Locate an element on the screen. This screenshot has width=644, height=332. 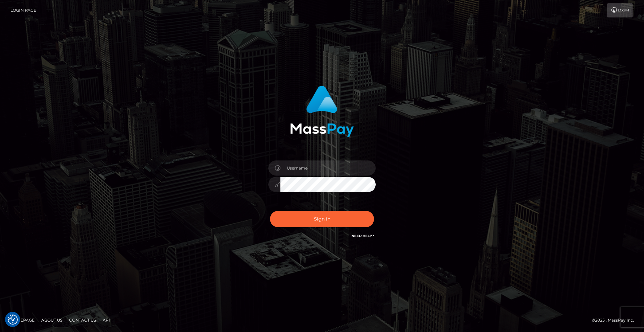
a: Login is located at coordinates (620, 10).